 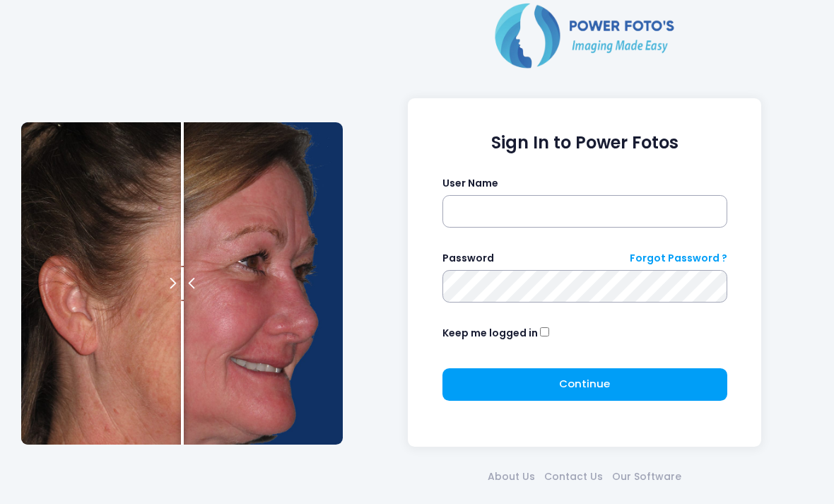 What do you see at coordinates (490, 333) in the screenshot?
I see `label: Keep me logged in` at bounding box center [490, 333].